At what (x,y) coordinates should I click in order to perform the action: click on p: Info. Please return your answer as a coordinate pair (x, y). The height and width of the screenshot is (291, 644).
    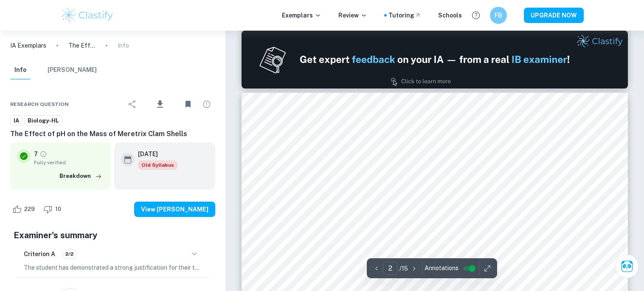
    Looking at the image, I should click on (123, 45).